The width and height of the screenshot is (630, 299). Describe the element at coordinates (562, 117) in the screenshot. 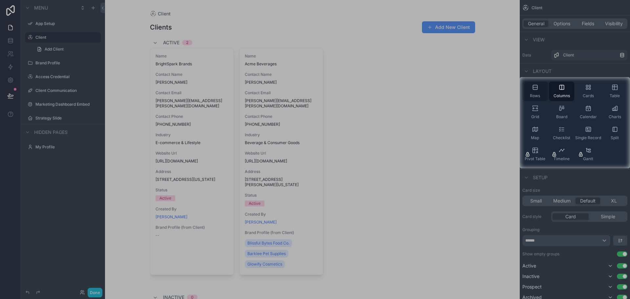

I see `span: Board` at that location.